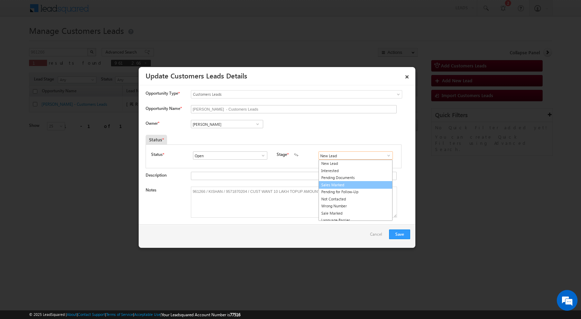 This screenshot has width=581, height=319. I want to click on a: Cancel, so click(378, 236).